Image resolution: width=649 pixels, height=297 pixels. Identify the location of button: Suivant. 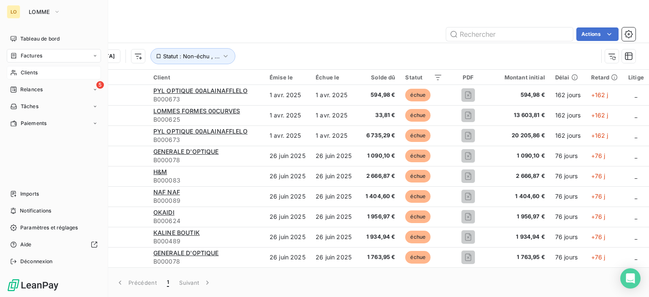
(195, 283).